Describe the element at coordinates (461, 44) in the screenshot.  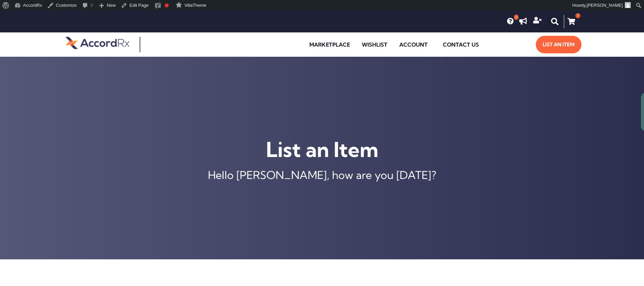
I see `a: Contact Us` at that location.